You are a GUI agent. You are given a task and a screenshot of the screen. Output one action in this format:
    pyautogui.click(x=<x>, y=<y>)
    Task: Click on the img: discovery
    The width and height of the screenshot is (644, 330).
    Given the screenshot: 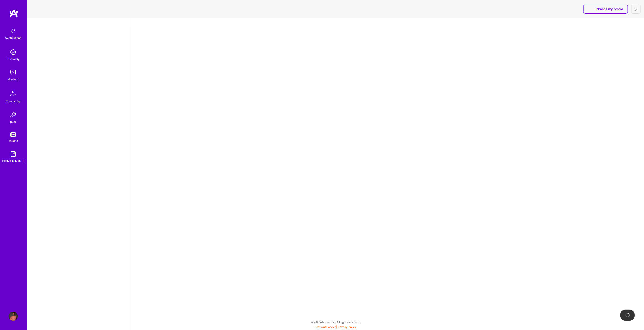 What is the action you would take?
    pyautogui.click(x=13, y=52)
    